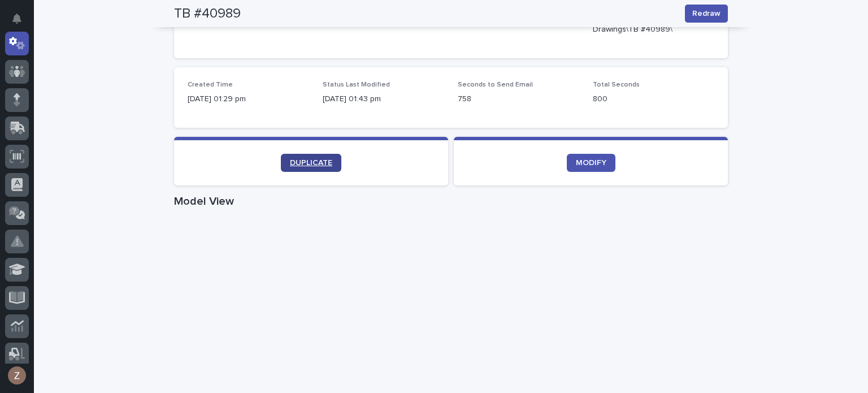 The width and height of the screenshot is (868, 393). I want to click on button: Notifications, so click(17, 19).